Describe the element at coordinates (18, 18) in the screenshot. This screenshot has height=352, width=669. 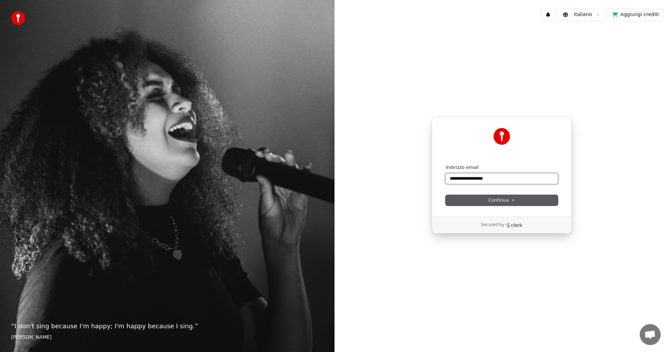
I see `img: youka` at that location.